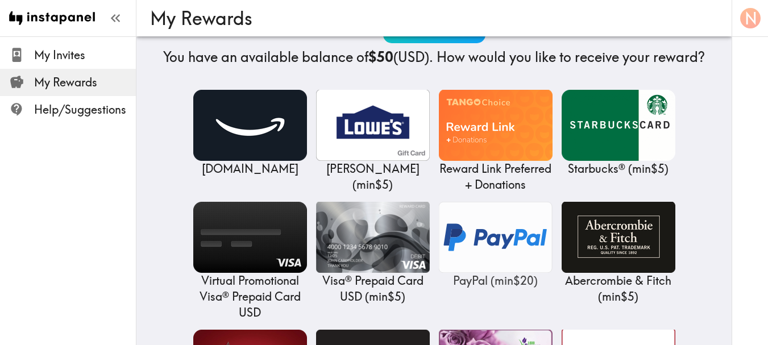 The height and width of the screenshot is (345, 768). What do you see at coordinates (496, 125) in the screenshot?
I see `img: Reward Link Preferred + Donations` at bounding box center [496, 125].